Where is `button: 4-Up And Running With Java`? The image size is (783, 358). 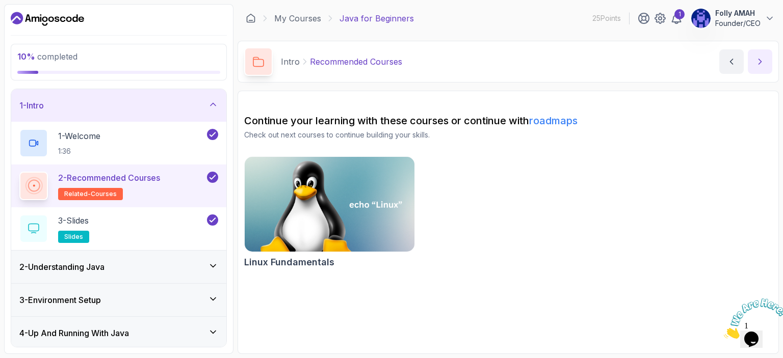
button: 4-Up And Running With Java is located at coordinates (119, 333).